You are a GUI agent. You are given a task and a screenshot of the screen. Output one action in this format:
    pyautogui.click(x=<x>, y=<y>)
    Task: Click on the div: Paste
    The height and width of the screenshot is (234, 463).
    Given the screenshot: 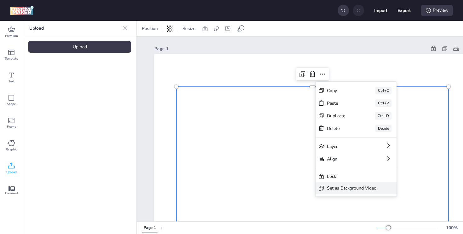 What is the action you would take?
    pyautogui.click(x=343, y=103)
    